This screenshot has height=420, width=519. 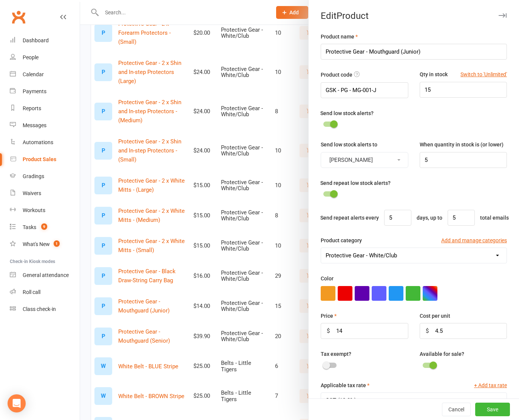 I want to click on a: People, so click(x=45, y=57).